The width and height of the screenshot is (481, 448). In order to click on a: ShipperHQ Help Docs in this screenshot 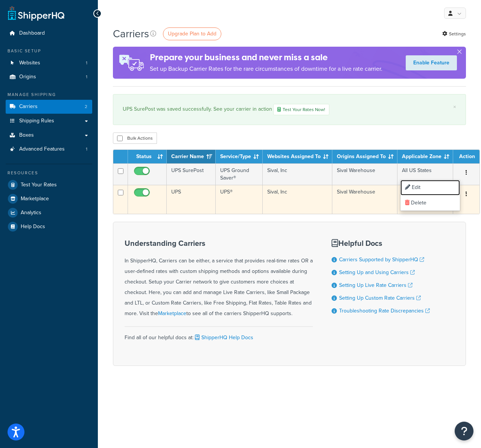, I will do `click(224, 337)`.